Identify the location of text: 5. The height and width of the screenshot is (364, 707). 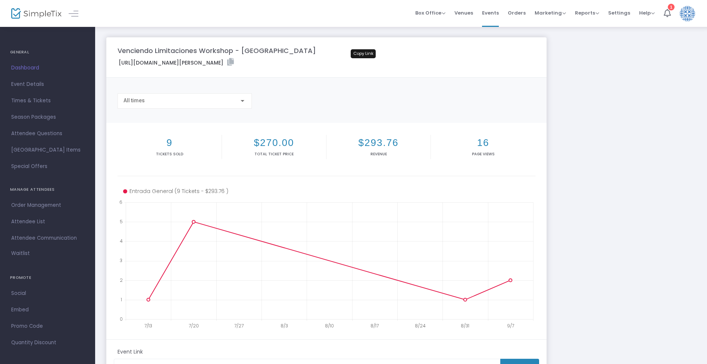
(121, 221).